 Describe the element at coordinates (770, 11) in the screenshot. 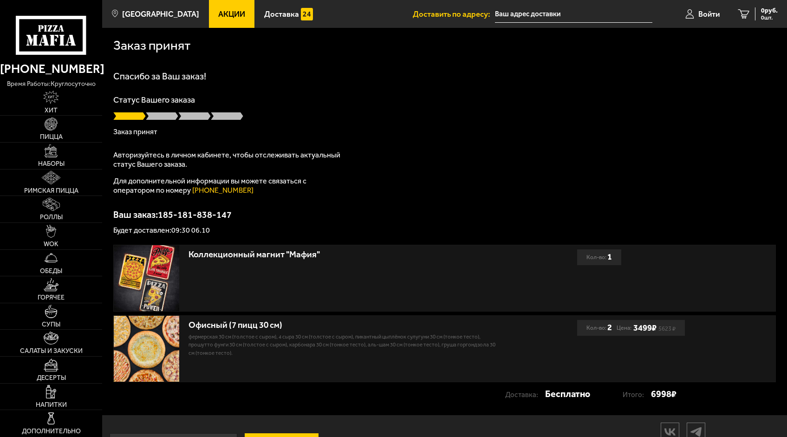

I see `span: 0 руб.` at that location.